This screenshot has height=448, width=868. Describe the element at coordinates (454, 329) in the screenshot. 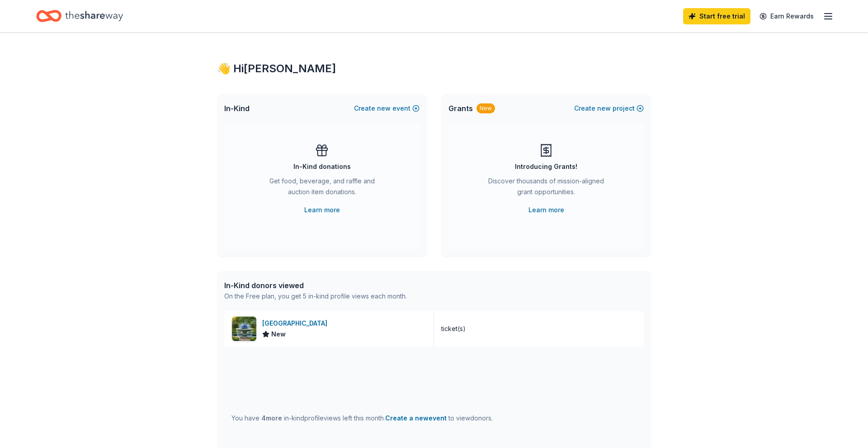

I see `div: ticket(s)` at that location.